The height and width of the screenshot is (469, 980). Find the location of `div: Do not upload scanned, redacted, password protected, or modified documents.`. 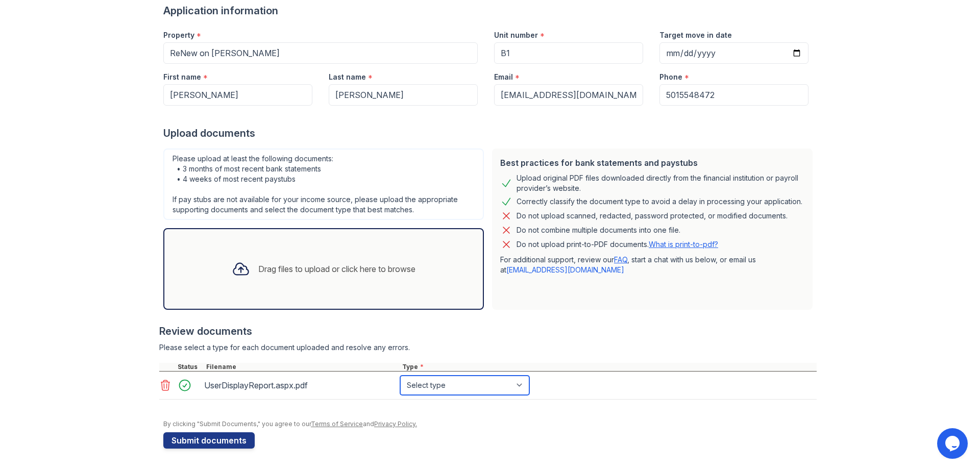

div: Do not upload scanned, redacted, password protected, or modified documents. is located at coordinates (652, 216).